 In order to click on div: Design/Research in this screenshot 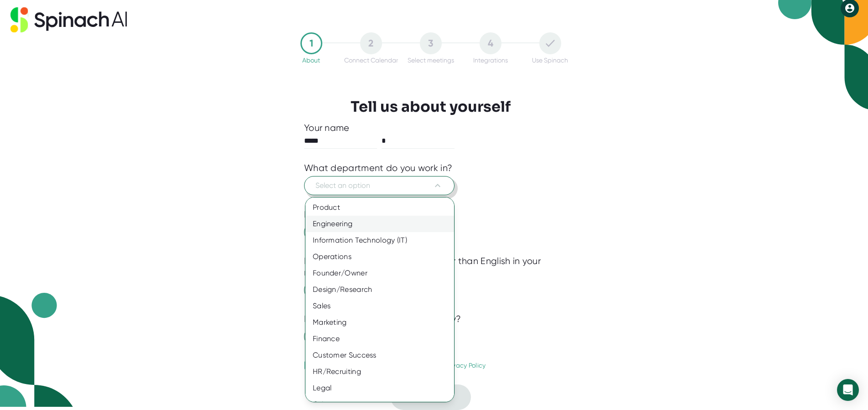, I will do `click(383, 290)`.